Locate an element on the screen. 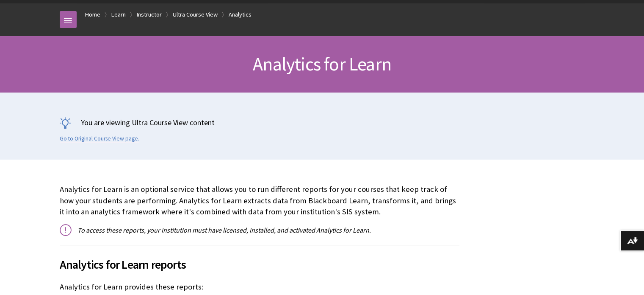 The height and width of the screenshot is (295, 644). a: Learn is located at coordinates (119, 15).